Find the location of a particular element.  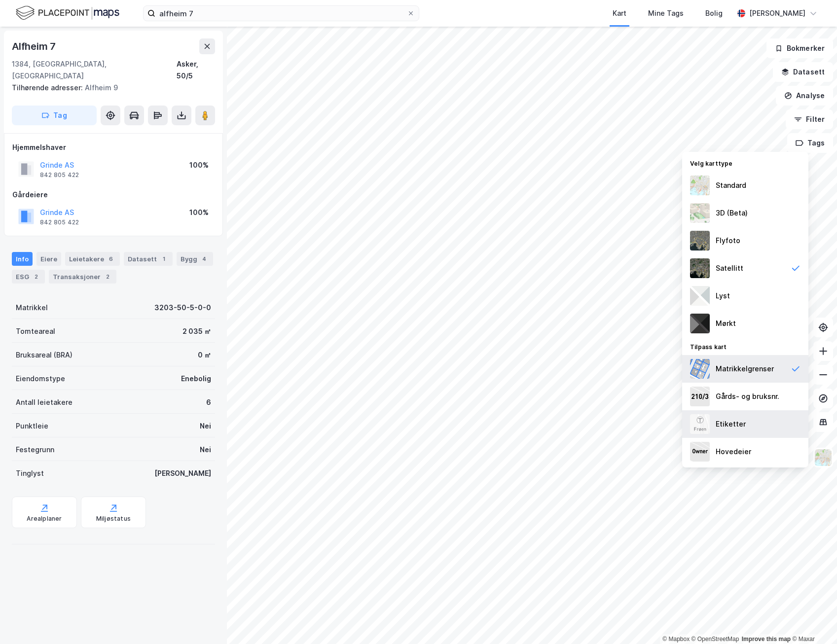

div: Gårds- og bruksnr. is located at coordinates (747, 396).